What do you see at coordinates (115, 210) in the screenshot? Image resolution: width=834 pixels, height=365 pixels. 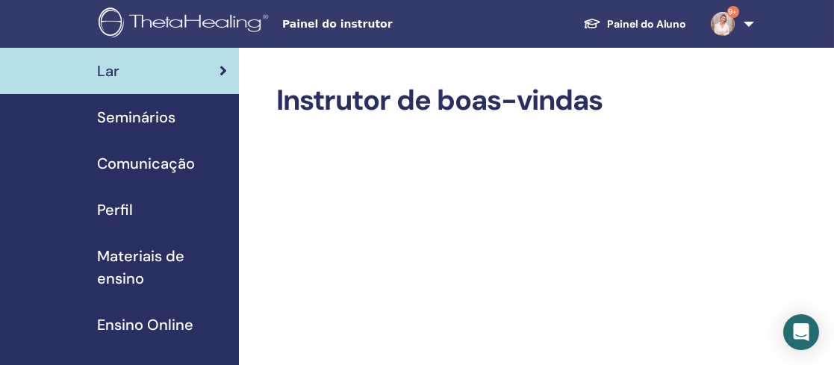 I see `span: Perfil` at bounding box center [115, 210].